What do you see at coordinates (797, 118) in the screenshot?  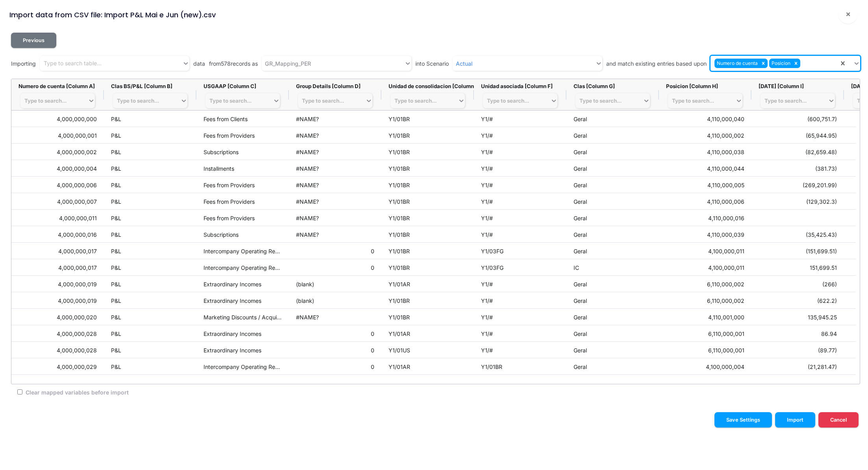 I see `div: (600,751.7)` at bounding box center [797, 118].